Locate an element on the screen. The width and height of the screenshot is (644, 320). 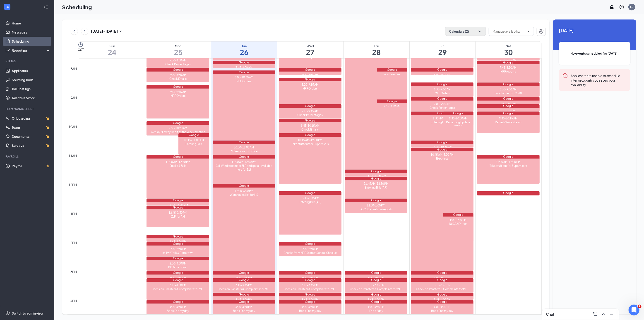
svg: Clock is located at coordinates (81, 45).